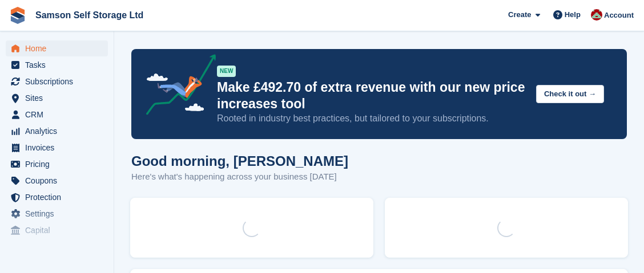 The image size is (644, 273). Describe the element at coordinates (59, 82) in the screenshot. I see `span: Subscriptions` at that location.